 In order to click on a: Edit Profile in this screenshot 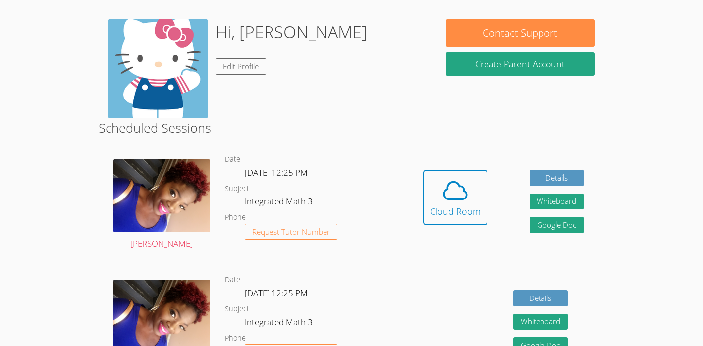, I will do `click(241, 66)`.